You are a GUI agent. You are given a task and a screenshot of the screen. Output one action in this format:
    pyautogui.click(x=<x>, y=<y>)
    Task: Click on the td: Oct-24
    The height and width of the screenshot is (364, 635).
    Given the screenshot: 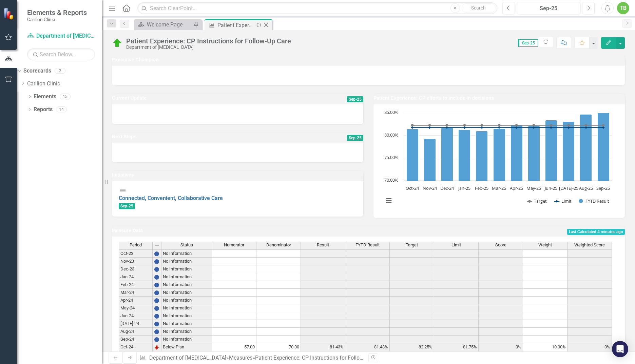 What is the action you would take?
    pyautogui.click(x=136, y=347)
    